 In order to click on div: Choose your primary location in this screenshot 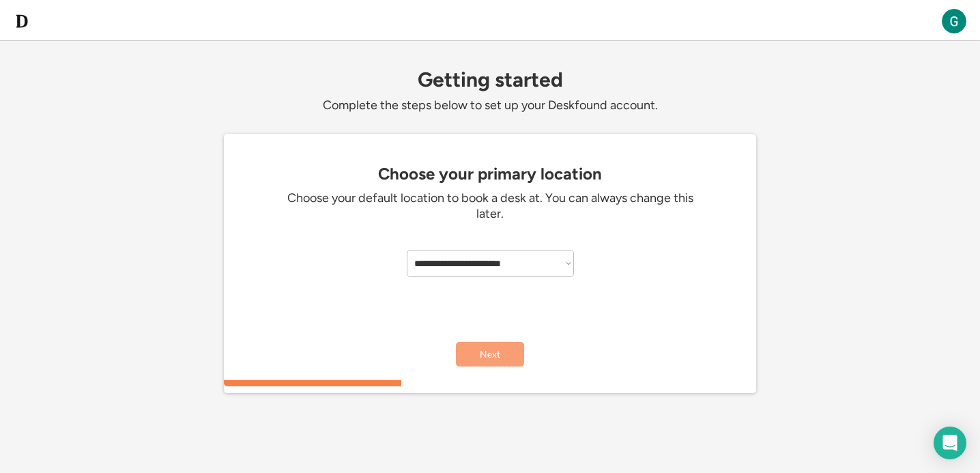, I will do `click(490, 174)`.